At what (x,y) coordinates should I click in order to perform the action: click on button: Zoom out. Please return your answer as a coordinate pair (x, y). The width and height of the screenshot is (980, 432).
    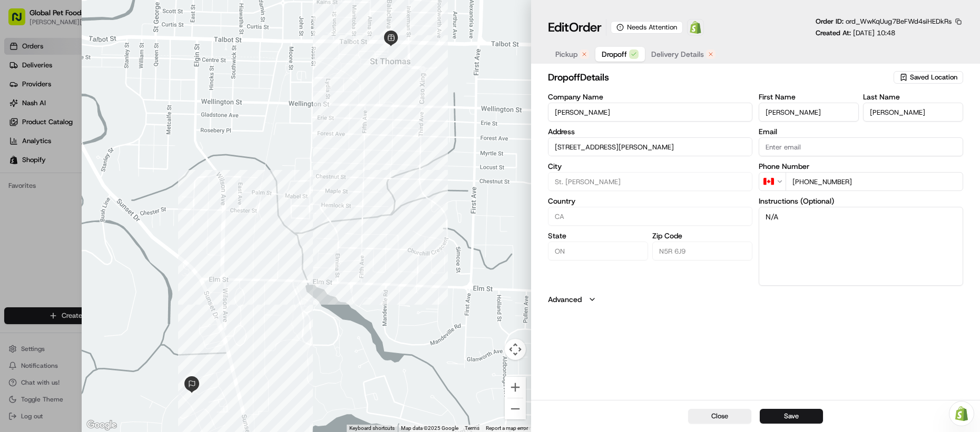
    Looking at the image, I should click on (515, 409).